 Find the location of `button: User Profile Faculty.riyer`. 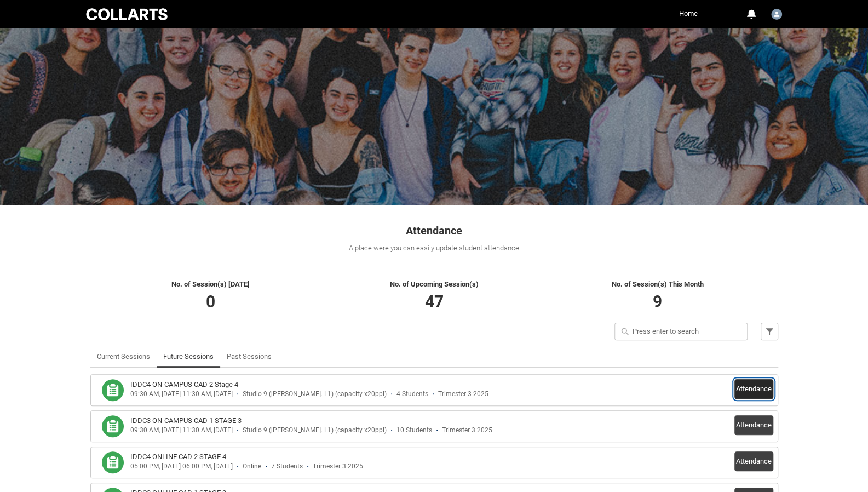

button: User Profile Faculty.riyer is located at coordinates (776, 13).